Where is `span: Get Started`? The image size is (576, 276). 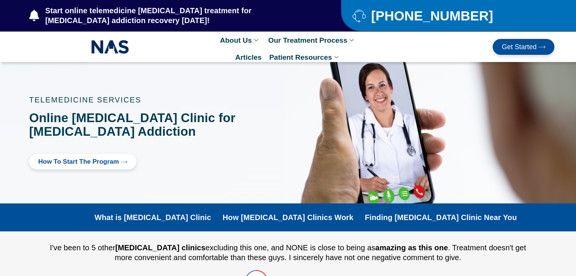
span: Get Started is located at coordinates (519, 47).